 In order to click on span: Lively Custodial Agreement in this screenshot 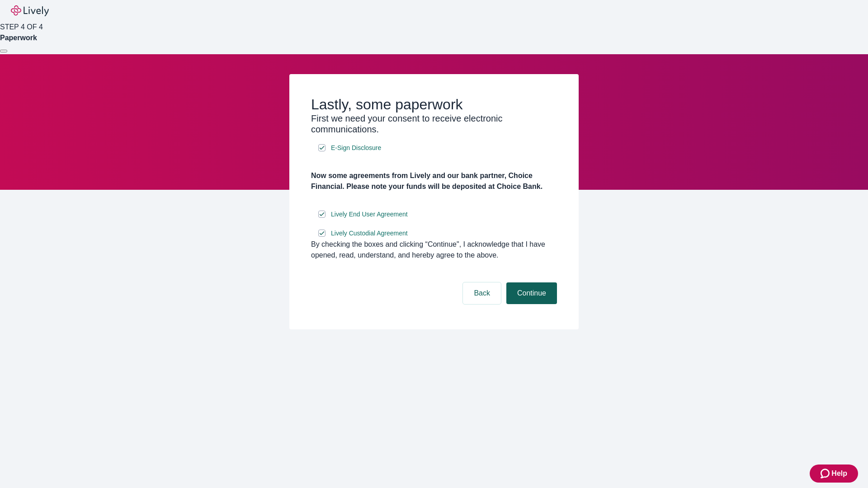, I will do `click(369, 233)`.